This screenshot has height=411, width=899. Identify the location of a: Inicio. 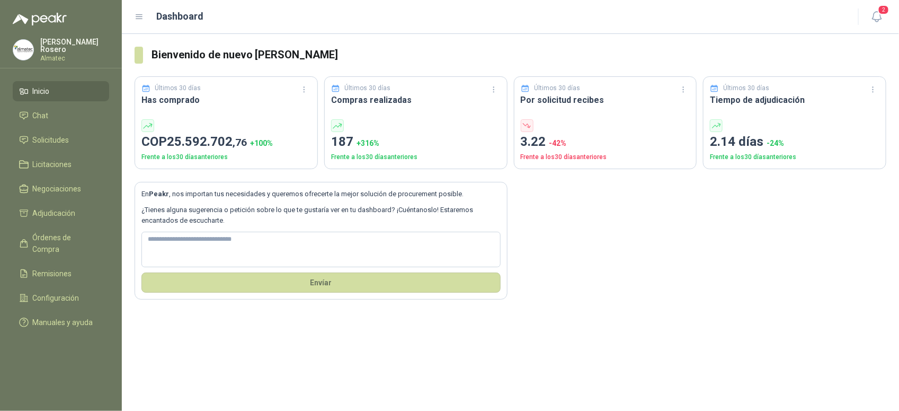
(61, 91).